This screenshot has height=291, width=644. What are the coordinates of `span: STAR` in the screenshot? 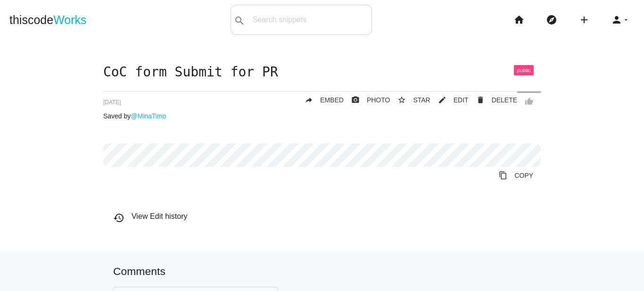 It's located at (422, 100).